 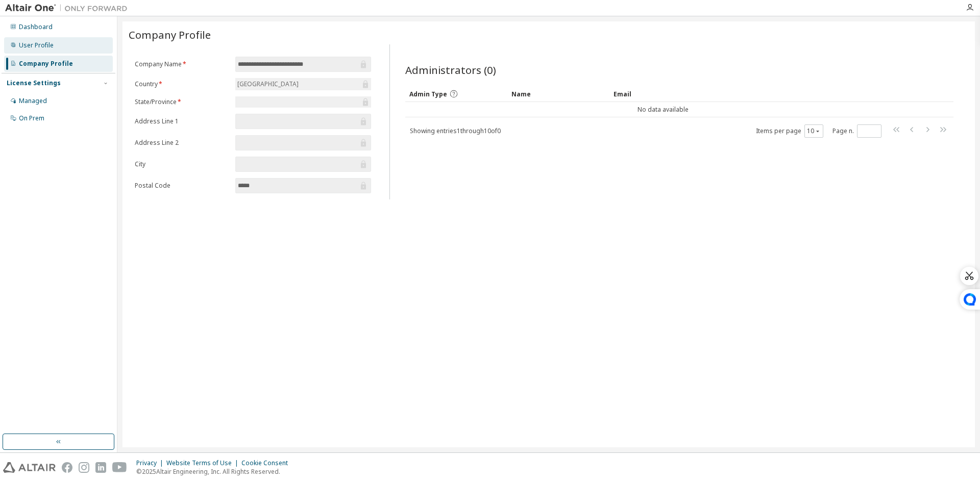 I want to click on label: Company Name, so click(x=182, y=64).